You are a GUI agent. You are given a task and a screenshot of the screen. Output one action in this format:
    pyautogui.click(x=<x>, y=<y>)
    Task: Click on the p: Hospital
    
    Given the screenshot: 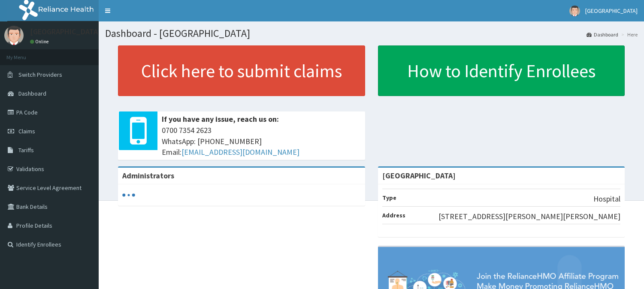 What is the action you would take?
    pyautogui.click(x=607, y=199)
    